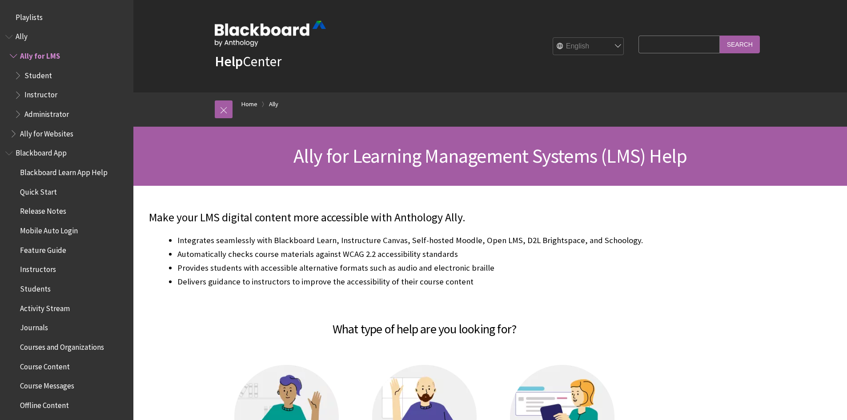 This screenshot has width=847, height=420. I want to click on li: Delivers guidance to instructors to improve the accessibility of their course content, so click(439, 288).